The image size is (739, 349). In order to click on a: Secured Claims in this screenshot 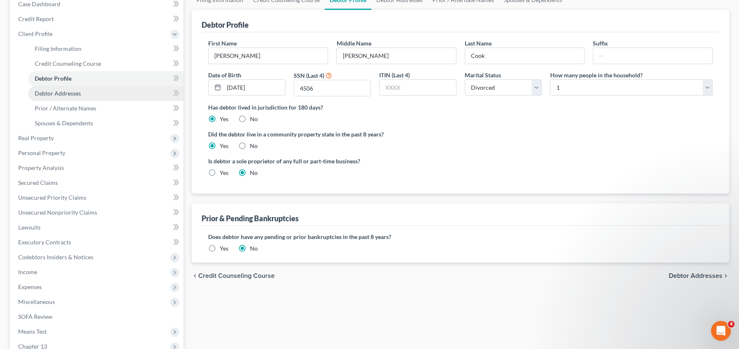, I will do `click(98, 183)`.